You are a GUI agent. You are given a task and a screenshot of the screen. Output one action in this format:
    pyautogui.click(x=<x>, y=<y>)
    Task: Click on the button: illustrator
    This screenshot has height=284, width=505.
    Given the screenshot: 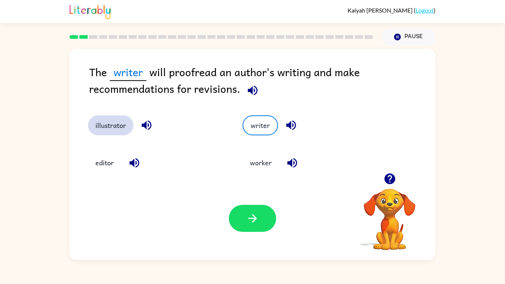 What is the action you would take?
    pyautogui.click(x=111, y=125)
    